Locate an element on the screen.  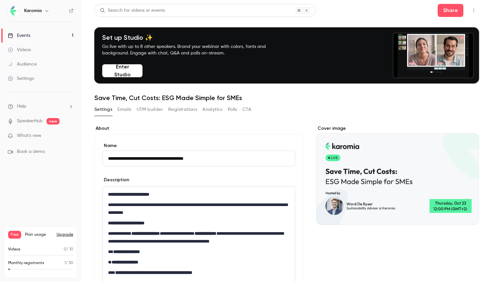
div: Search for videos or events is located at coordinates (133, 10).